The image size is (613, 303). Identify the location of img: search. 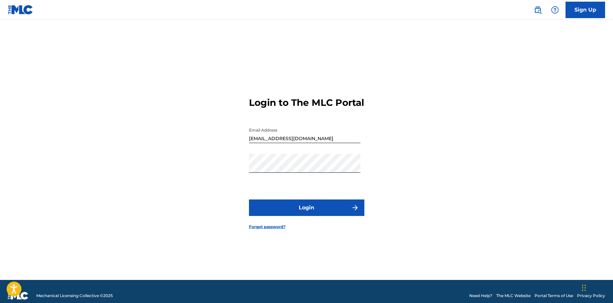
(538, 10).